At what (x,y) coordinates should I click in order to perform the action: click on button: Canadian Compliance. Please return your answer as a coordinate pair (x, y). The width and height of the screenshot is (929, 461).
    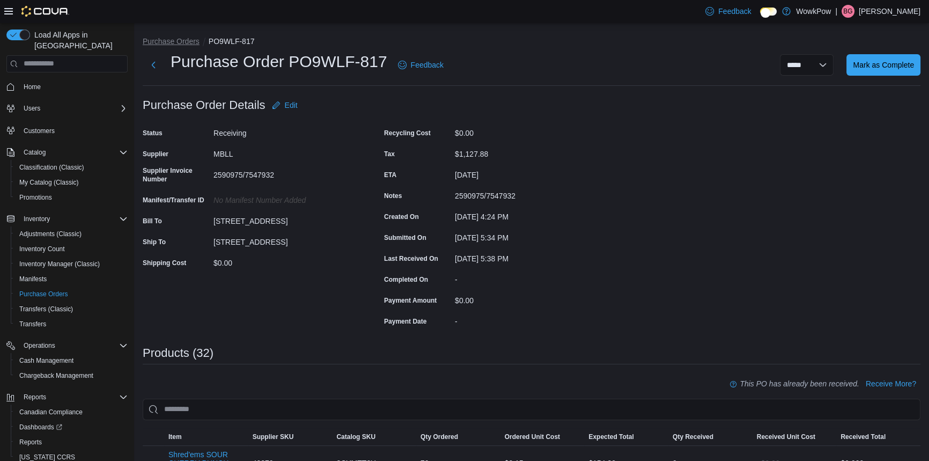
    Looking at the image, I should click on (71, 412).